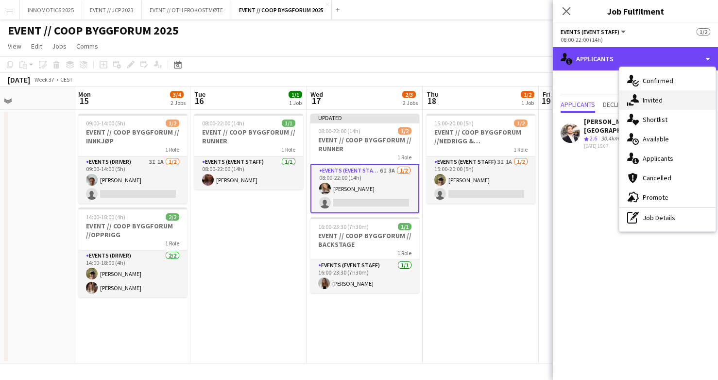 This screenshot has width=718, height=380. Describe the element at coordinates (594, 138) in the screenshot. I see `span: 2.6` at that location.